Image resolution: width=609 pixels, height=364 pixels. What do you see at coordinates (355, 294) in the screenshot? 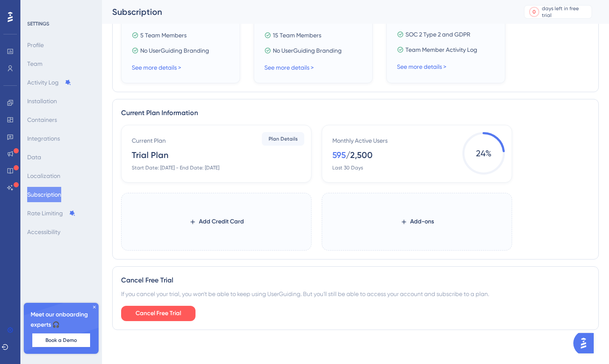
I see `div: If you cancel your trial, you won't be able to keep using UserGuiding. But you'll still be able t...` at bounding box center [355, 294].